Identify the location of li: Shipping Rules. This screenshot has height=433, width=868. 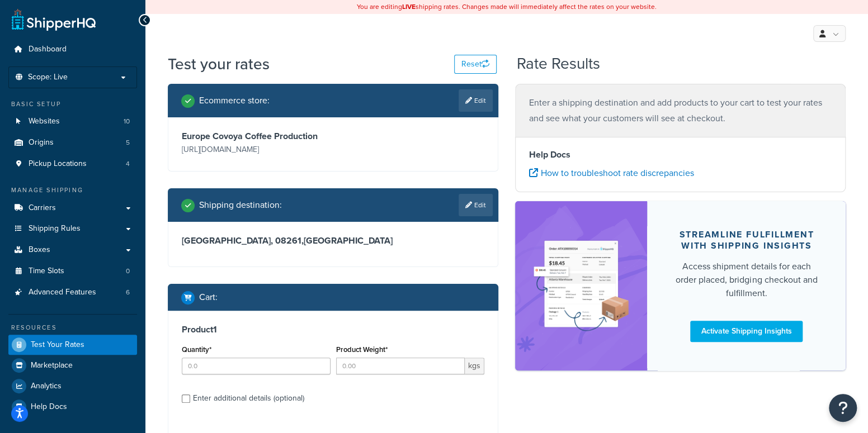
(73, 229).